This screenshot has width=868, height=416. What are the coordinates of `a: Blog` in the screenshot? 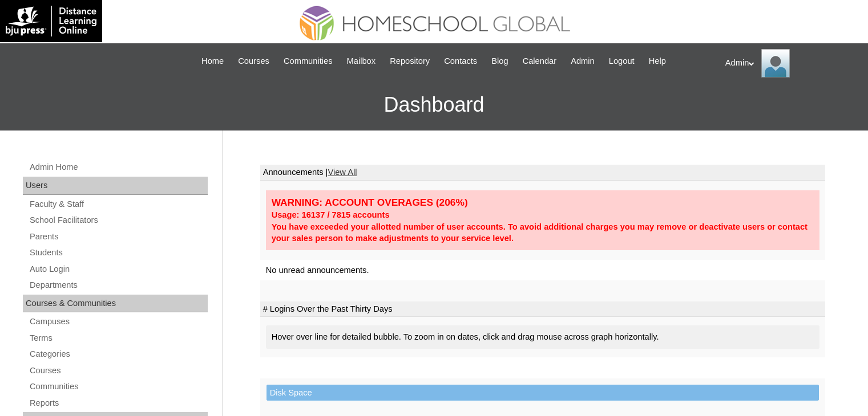 It's located at (500, 61).